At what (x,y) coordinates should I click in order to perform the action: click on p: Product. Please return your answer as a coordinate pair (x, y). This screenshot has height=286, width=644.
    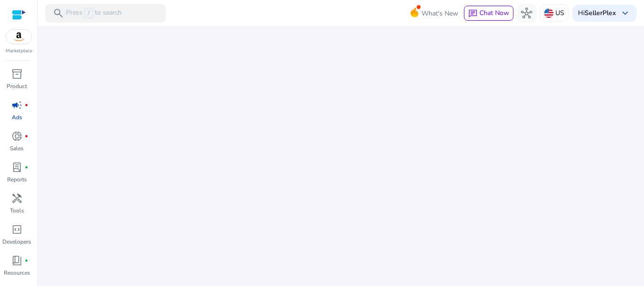
    Looking at the image, I should click on (17, 86).